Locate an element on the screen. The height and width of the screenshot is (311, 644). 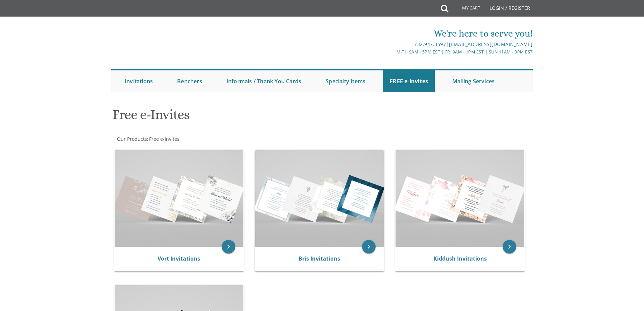
a: 732.947.3597 is located at coordinates (430, 44).